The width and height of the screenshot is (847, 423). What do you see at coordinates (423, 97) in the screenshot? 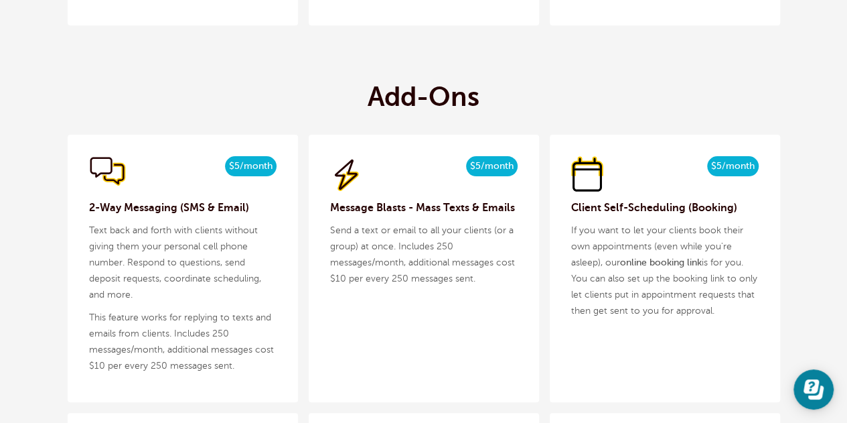
I see `h2: Add-Ons` at bounding box center [423, 97].